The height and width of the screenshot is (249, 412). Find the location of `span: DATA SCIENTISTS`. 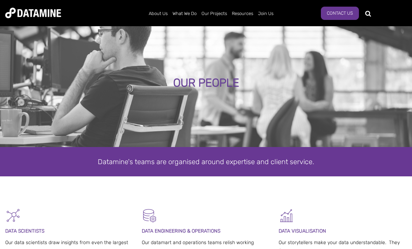

span: DATA SCIENTISTS is located at coordinates (25, 231).